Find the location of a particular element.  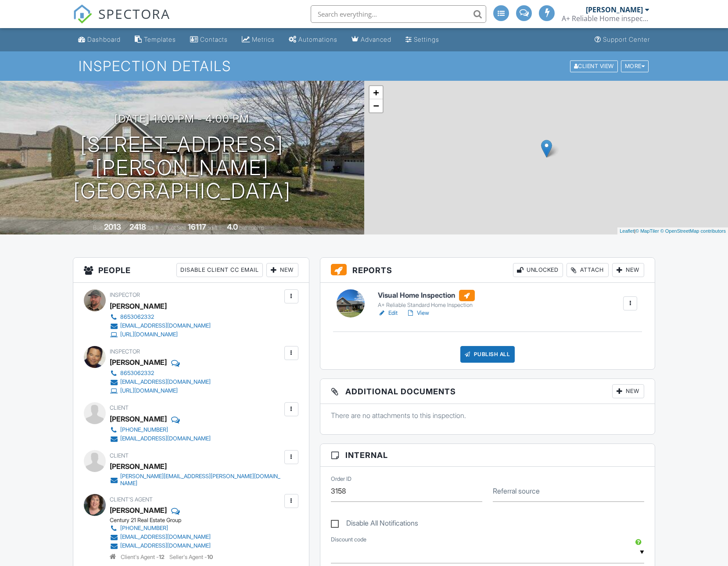

a: Visual Home Inspection A+ Reliable Standard Home Inspection is located at coordinates (426, 299).